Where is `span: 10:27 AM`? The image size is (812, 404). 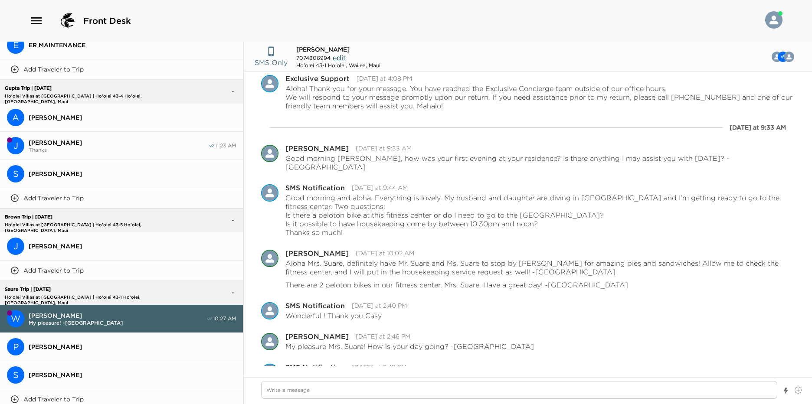
span: 10:27 AM is located at coordinates (224, 319).